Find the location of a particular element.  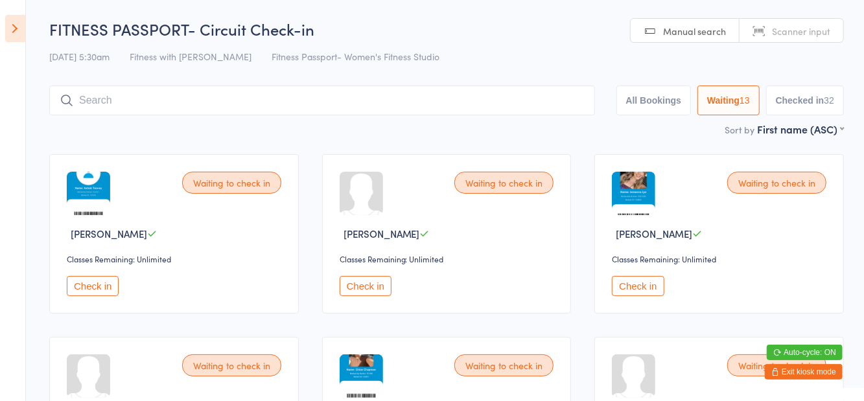

span: Scanner input is located at coordinates (801, 31).